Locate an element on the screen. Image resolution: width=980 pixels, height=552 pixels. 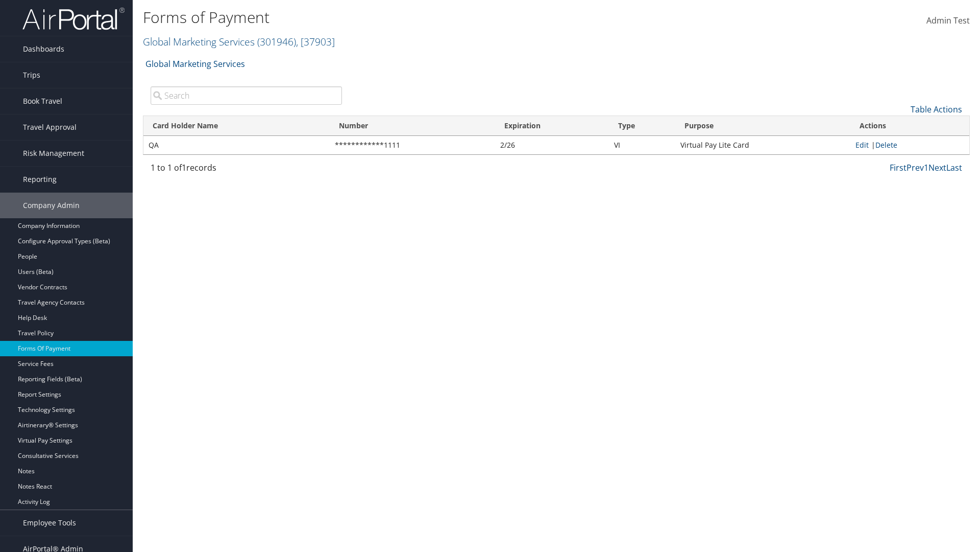
span: 1 is located at coordinates (184, 167).